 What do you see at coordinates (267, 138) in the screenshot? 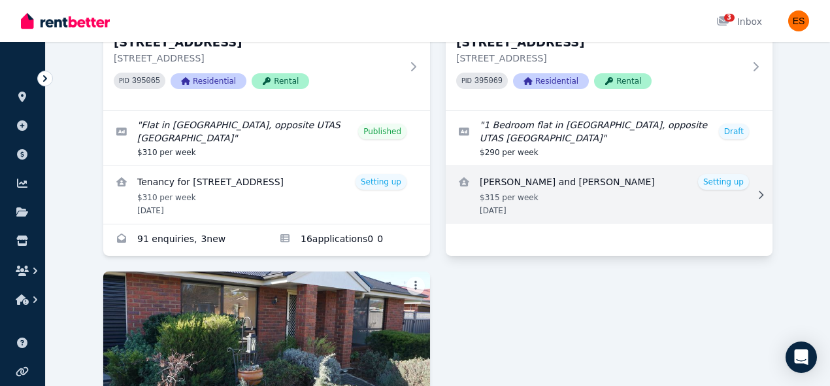
I see `a: Edit listing: Flat in Invermay, opposite UTAS Inveresk Campus` at bounding box center [267, 138].